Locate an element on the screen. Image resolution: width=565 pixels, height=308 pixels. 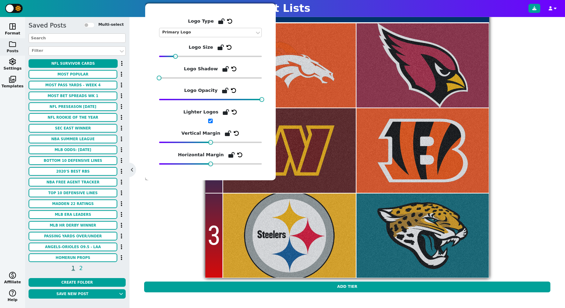
button: NBA Summer League is located at coordinates (73, 139).